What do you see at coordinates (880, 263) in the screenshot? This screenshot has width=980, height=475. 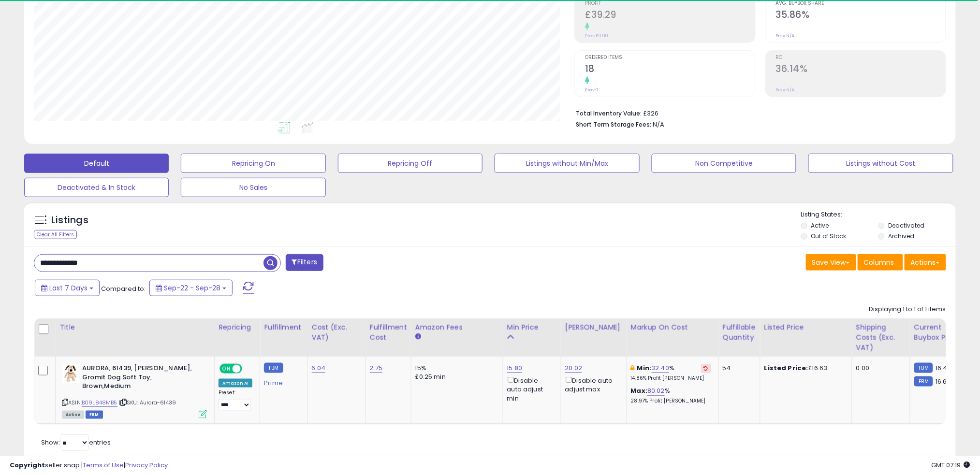 I see `button: Columns` at bounding box center [880, 263].